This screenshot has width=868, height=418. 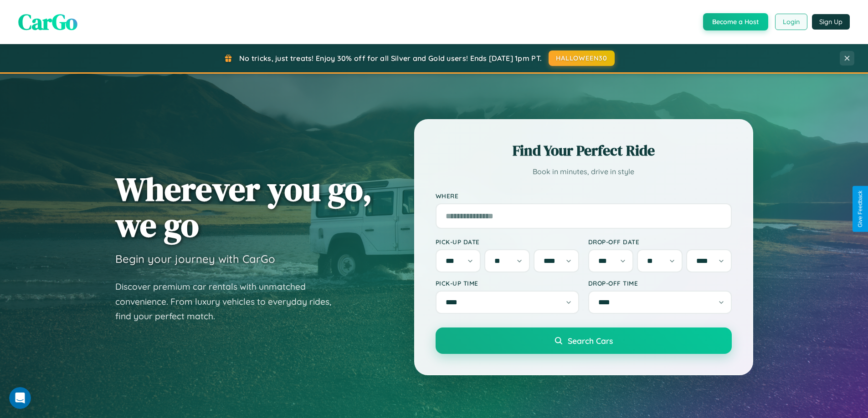 I want to click on button: HALLOWEEN30, so click(x=581, y=58).